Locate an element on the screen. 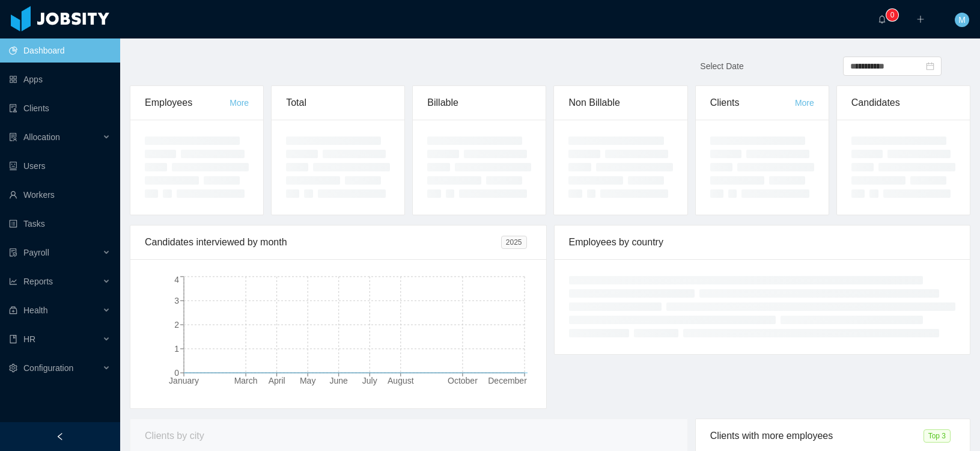  a: icon: pie-chartDashboard is located at coordinates (59, 51).